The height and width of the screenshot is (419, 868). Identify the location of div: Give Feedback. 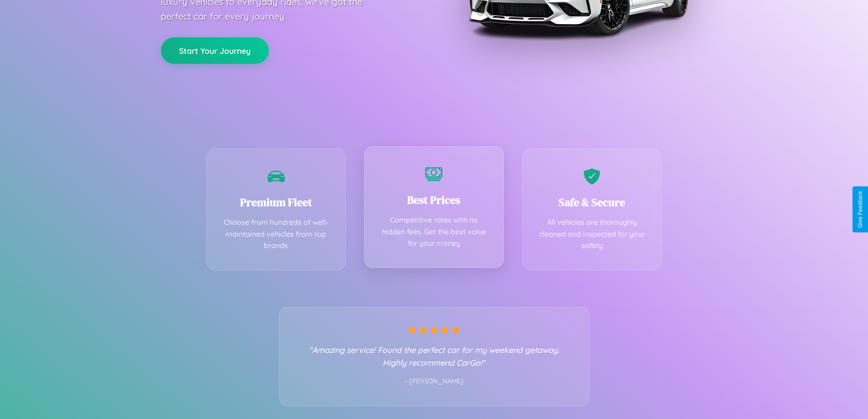
(860, 209).